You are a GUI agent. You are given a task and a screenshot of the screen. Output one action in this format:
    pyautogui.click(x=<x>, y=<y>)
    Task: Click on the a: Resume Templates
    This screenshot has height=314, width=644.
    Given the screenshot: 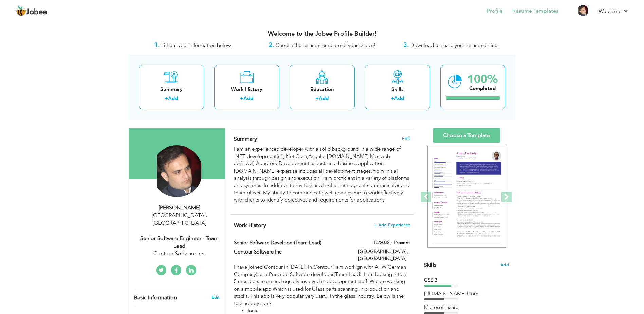 What is the action you would take?
    pyautogui.click(x=536, y=11)
    